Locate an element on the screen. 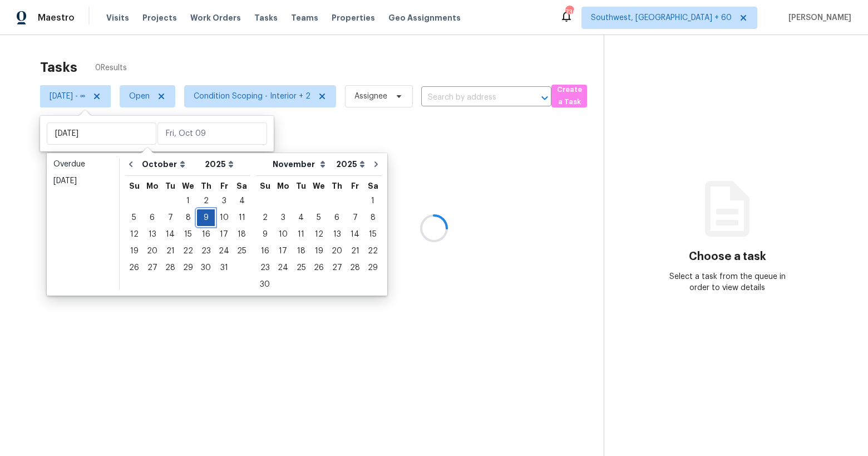 The image size is (868, 456). div: Tue Nov 04 2025 is located at coordinates (301, 218).